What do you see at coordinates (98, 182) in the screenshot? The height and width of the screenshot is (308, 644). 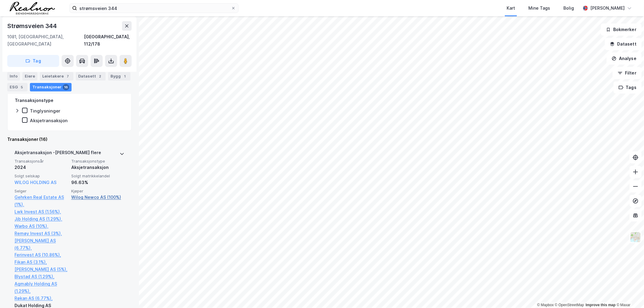 I see `div: 96.63%` at bounding box center [98, 182].